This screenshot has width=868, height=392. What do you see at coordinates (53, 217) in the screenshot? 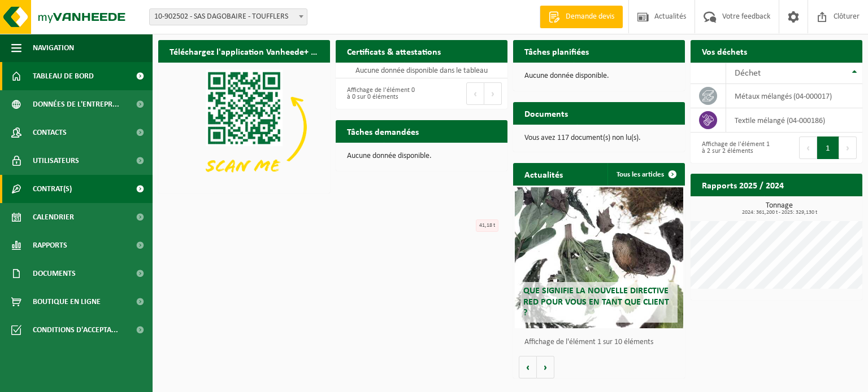
I see `span: Calendrier` at bounding box center [53, 217].